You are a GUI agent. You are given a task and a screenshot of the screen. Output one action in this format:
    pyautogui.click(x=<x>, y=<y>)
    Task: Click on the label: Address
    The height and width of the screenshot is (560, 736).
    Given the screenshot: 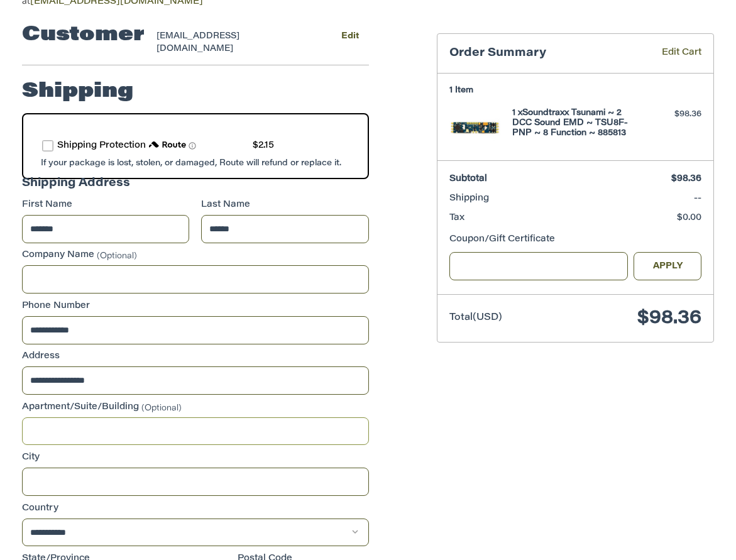 What is the action you would take?
    pyautogui.click(x=195, y=356)
    